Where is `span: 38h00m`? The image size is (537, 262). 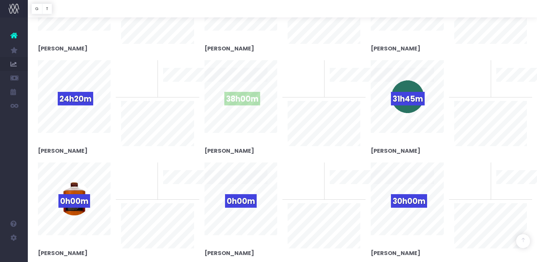
span: 38h00m is located at coordinates (242, 98).